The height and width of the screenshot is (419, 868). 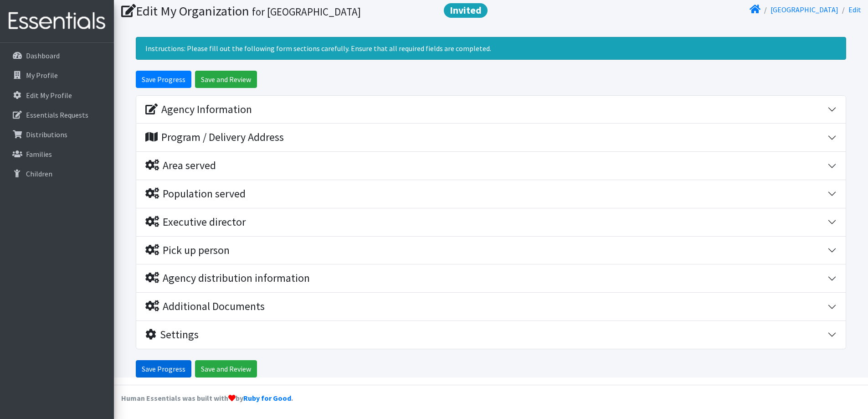 I want to click on a: Essentials Requests, so click(x=57, y=115).